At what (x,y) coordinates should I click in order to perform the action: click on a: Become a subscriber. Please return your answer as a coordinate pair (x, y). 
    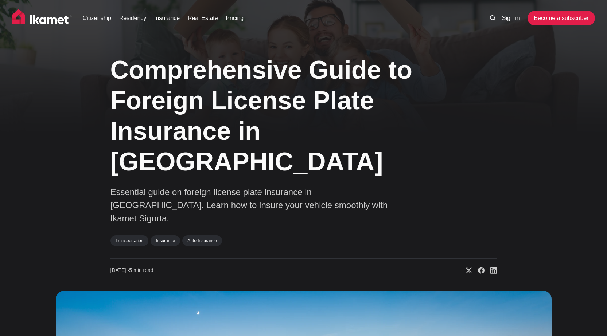
    Looking at the image, I should click on (561, 18).